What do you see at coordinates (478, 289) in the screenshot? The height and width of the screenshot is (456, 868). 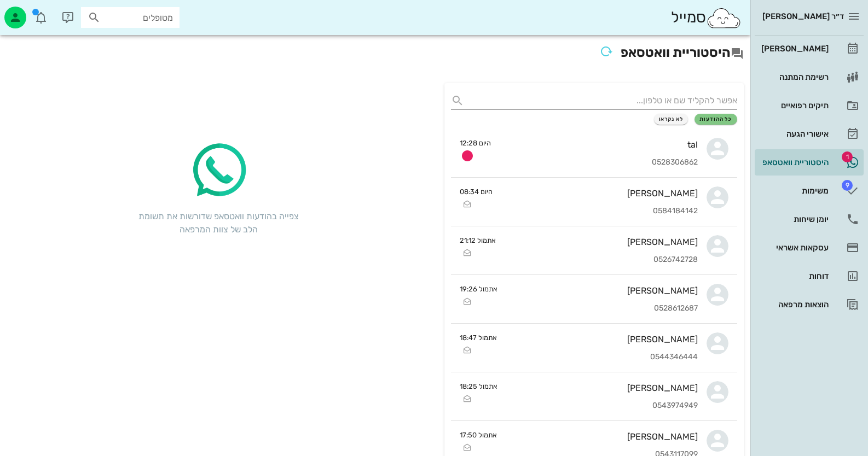 I see `small: אתמול 19:26` at bounding box center [478, 289].